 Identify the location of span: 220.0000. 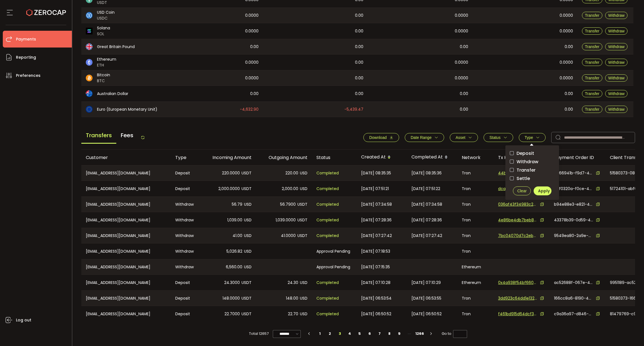
(231, 173).